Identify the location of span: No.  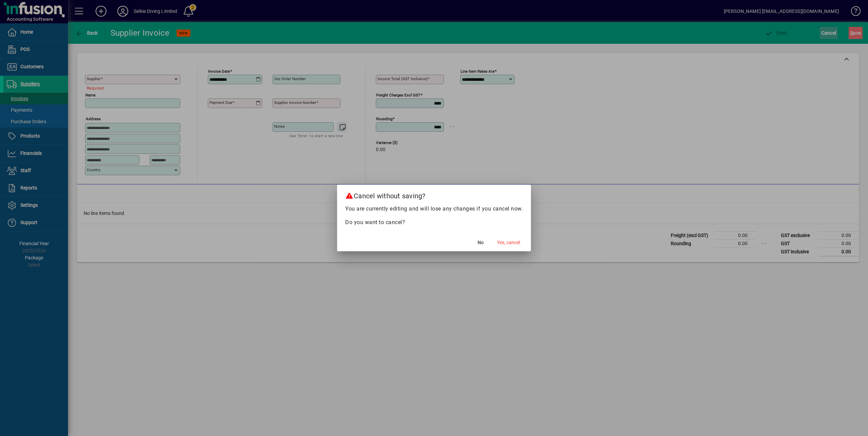
(481, 242).